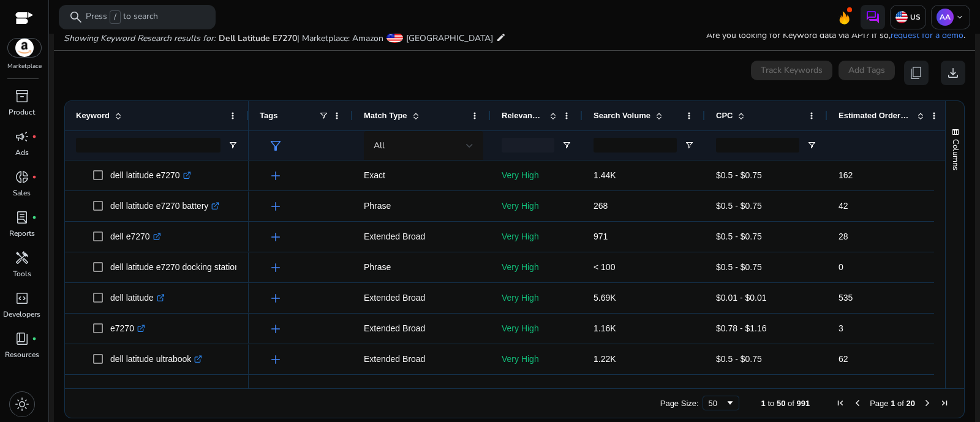 The width and height of the screenshot is (980, 422). What do you see at coordinates (180, 267) in the screenshot?
I see `p: dell latitude e7270 docking station` at bounding box center [180, 267].